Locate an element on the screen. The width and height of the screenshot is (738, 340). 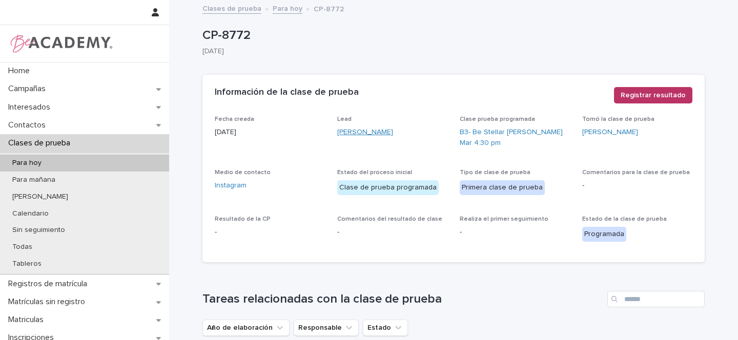
span: Estado de la clase de prueba is located at coordinates (624, 219).